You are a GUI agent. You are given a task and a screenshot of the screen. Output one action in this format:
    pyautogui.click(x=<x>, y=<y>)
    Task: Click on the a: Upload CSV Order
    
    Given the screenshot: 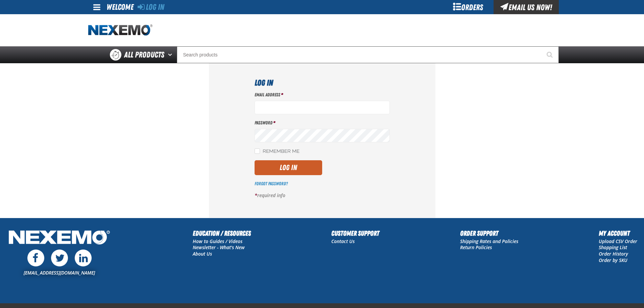 What is the action you would take?
    pyautogui.click(x=618, y=241)
    